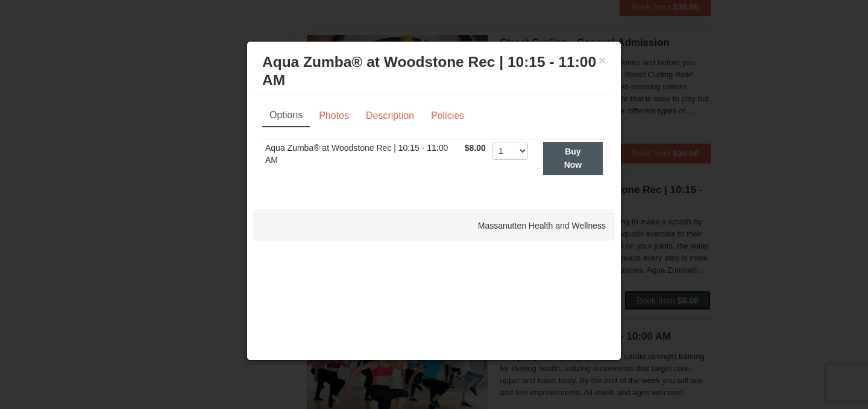 The height and width of the screenshot is (409, 868). What do you see at coordinates (434, 226) in the screenshot?
I see `div: Massanutten Health and Wellness` at bounding box center [434, 226].